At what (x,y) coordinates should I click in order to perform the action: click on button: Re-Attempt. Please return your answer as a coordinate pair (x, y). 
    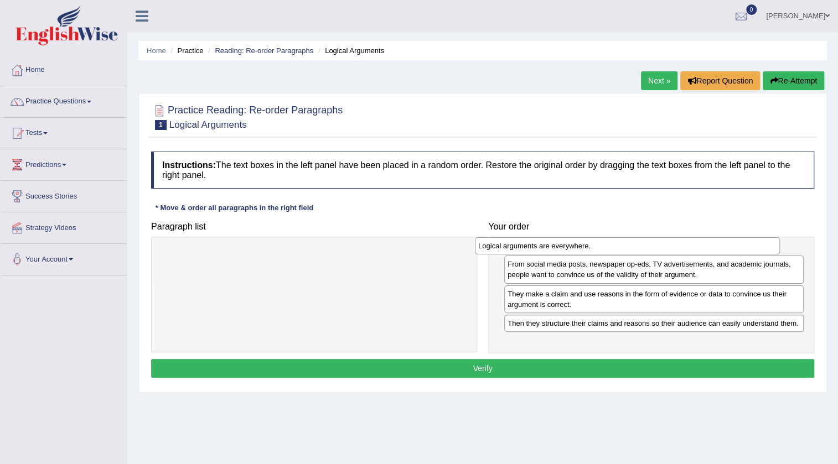
    Looking at the image, I should click on (793, 81).